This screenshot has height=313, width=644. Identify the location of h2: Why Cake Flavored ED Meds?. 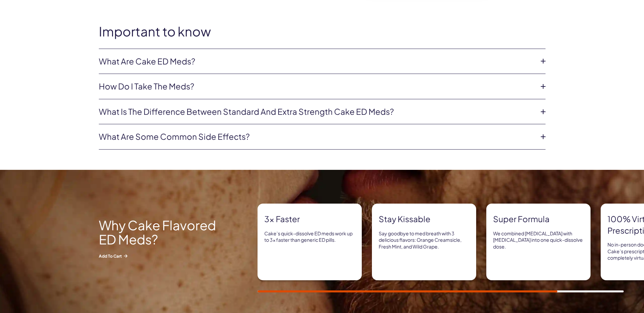
(160, 232).